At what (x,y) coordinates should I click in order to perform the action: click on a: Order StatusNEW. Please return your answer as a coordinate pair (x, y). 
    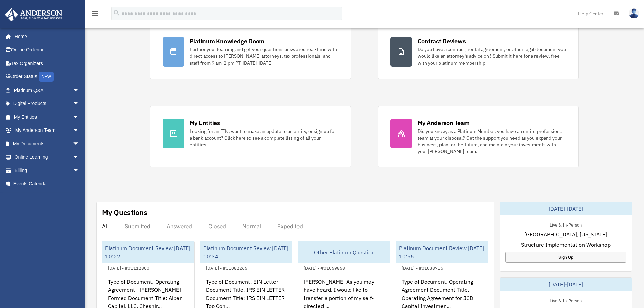
    Looking at the image, I should click on (47, 77).